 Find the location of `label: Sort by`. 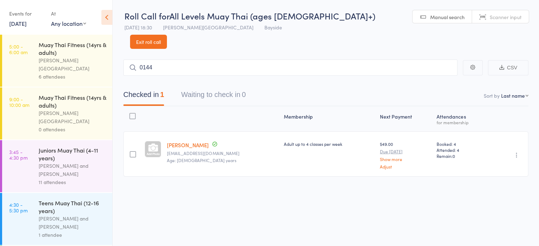

label: Sort by is located at coordinates (491, 96).